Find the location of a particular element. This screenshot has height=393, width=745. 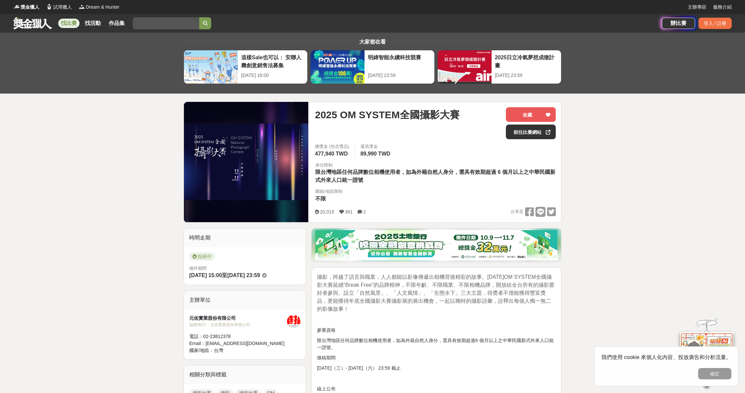

span: 381 is located at coordinates (349, 212).